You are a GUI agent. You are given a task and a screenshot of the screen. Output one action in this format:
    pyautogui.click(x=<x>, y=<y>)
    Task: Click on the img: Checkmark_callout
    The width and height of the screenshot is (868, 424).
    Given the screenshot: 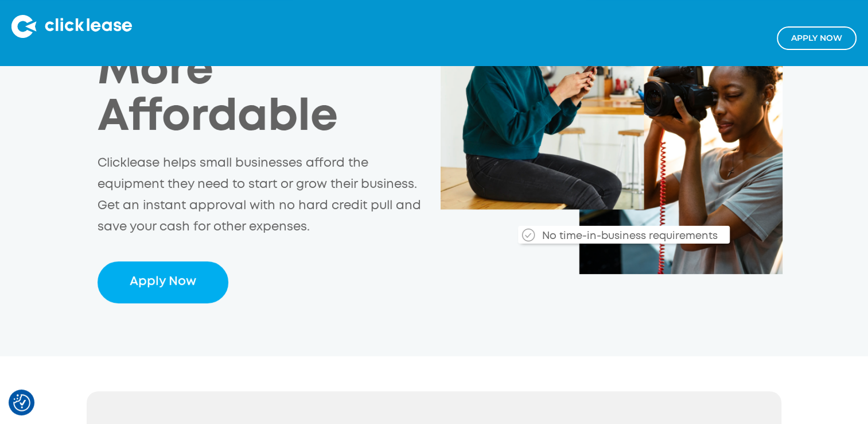 What is the action you would take?
    pyautogui.click(x=529, y=234)
    